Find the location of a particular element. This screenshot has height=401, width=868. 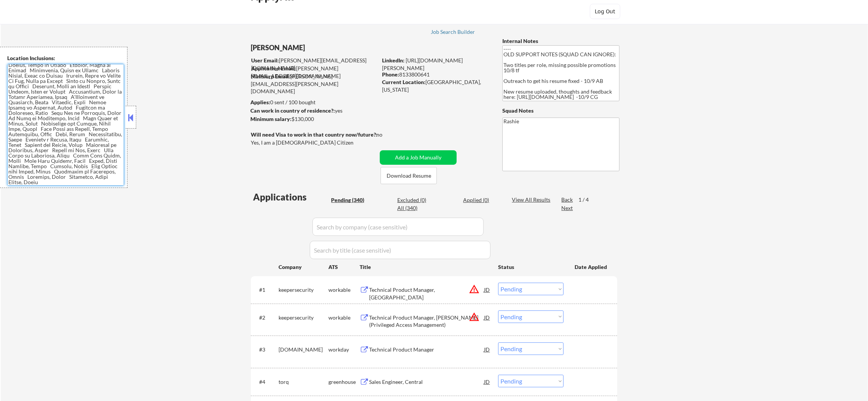

div: Next is located at coordinates (567, 208).